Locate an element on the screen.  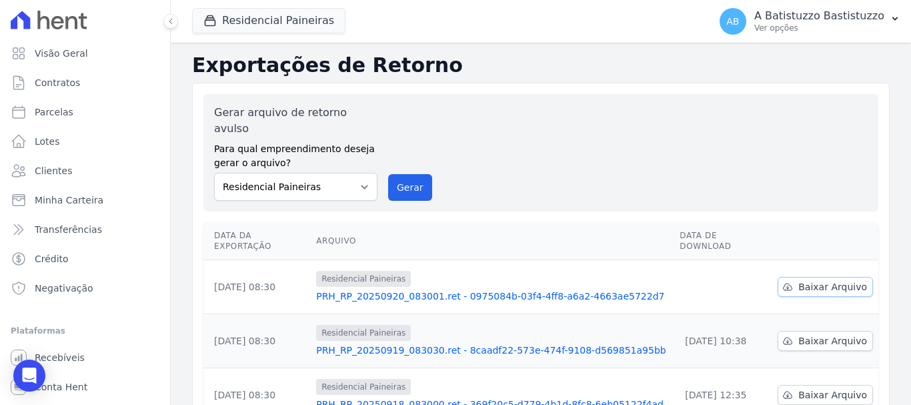
label: Para qual empreendimento deseja gerar o arquivo? is located at coordinates (296, 153).